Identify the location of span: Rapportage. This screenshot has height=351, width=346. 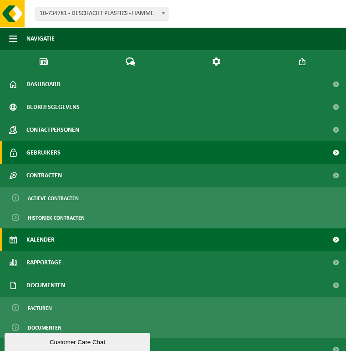
(44, 262).